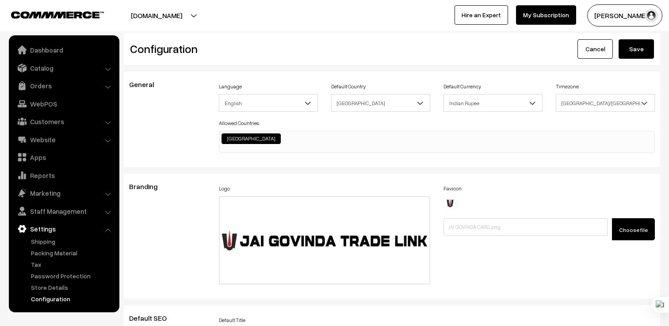  Describe the element at coordinates (636, 49) in the screenshot. I see `button: Save` at that location.